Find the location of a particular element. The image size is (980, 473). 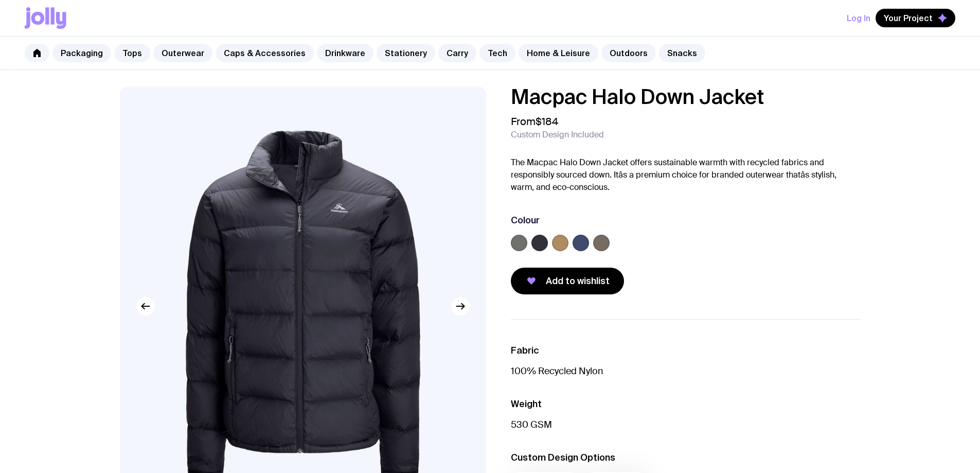

span: $184 is located at coordinates (546, 122).